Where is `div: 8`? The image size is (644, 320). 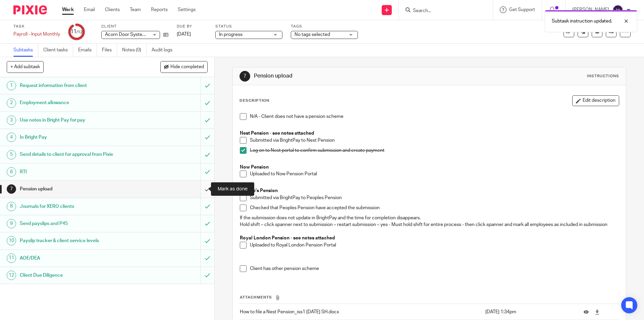 div: 8 is located at coordinates (11, 206).